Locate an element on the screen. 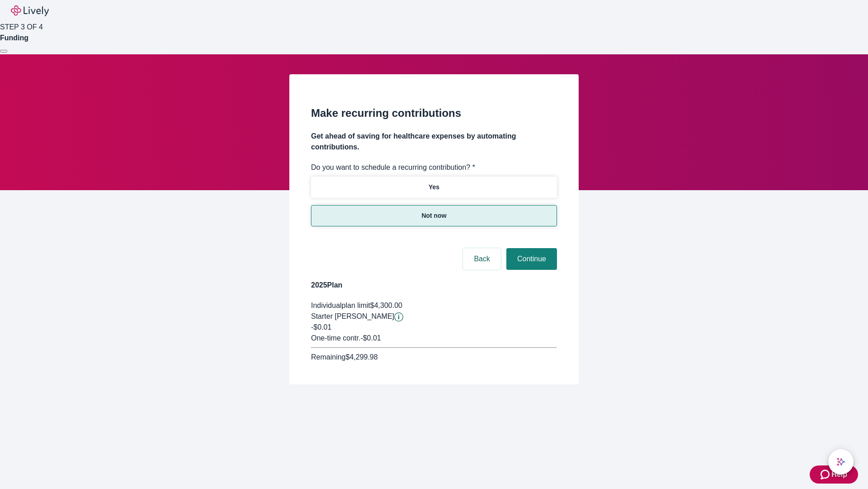 The image size is (868, 489). button: chat is located at coordinates (841, 462).